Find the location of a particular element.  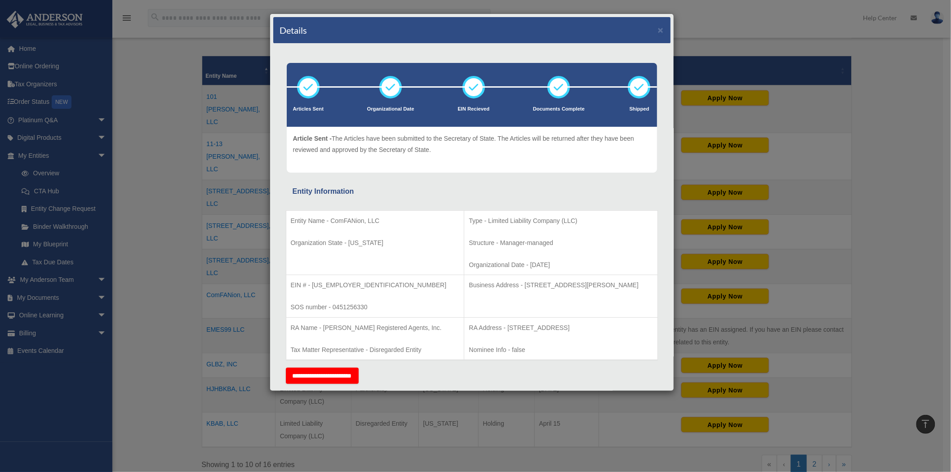

p: Shipped is located at coordinates (639, 109).